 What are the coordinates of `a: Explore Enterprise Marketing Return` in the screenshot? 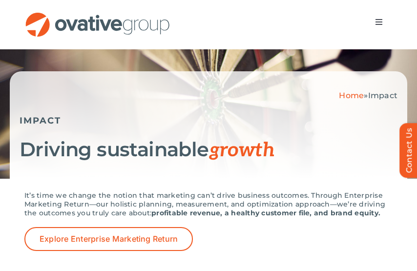 It's located at (108, 239).